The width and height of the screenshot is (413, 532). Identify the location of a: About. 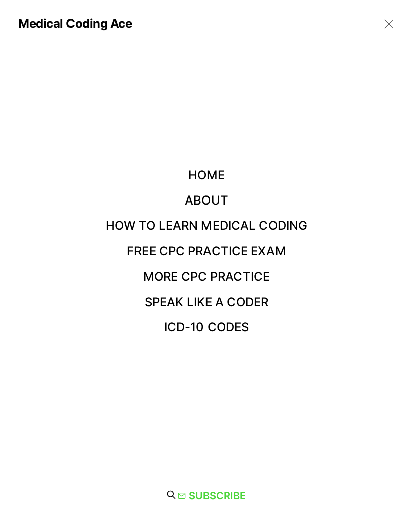
(206, 200).